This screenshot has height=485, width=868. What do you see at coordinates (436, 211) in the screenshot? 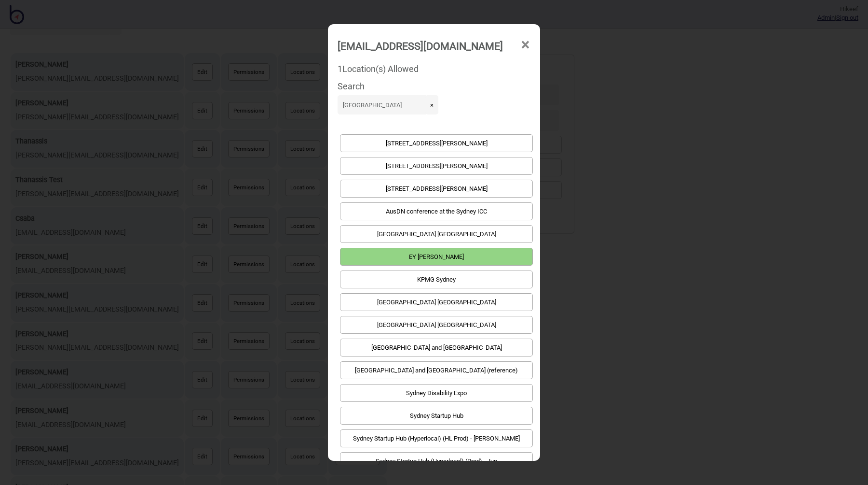
I see `button: AusDN conference at the Sydney ICC` at bounding box center [436, 211].